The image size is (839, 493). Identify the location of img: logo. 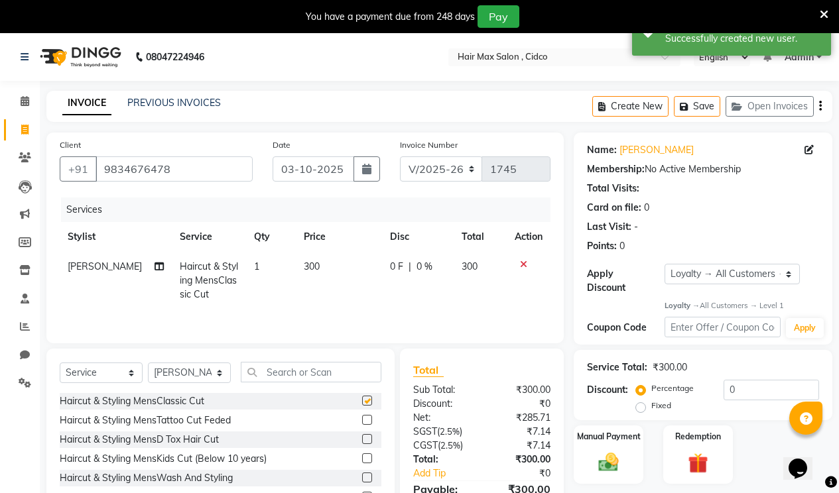
(79, 57).